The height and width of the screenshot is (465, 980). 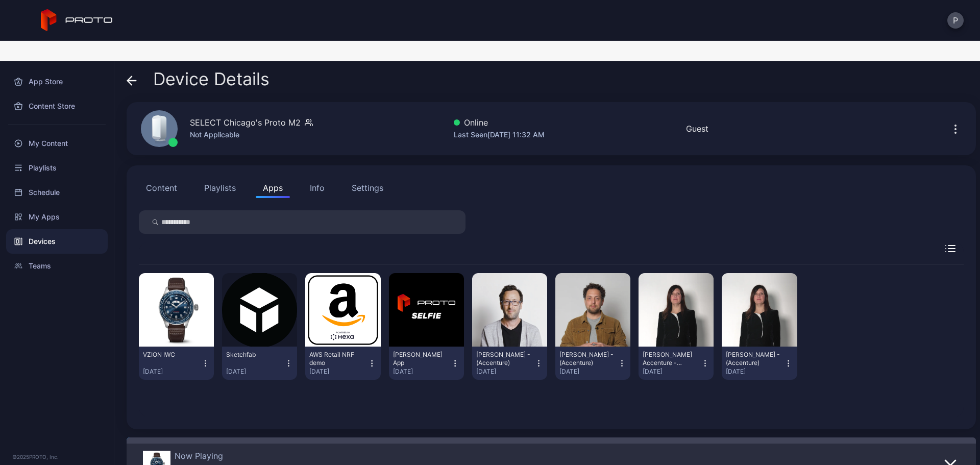 I want to click on button: P, so click(x=956, y=20).